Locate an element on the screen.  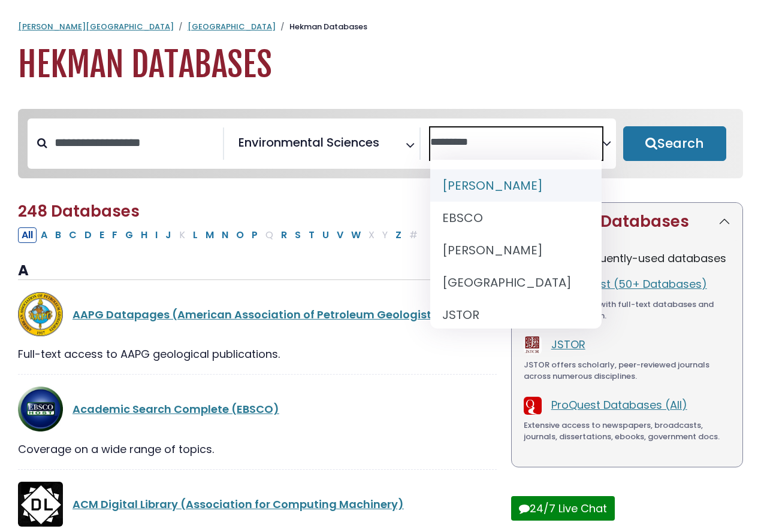
span: Environmental Sciences is located at coordinates (309, 143).